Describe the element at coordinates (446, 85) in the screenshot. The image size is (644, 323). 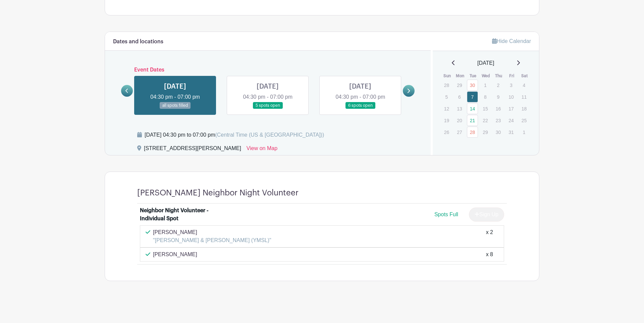
I see `p: 28` at that location.